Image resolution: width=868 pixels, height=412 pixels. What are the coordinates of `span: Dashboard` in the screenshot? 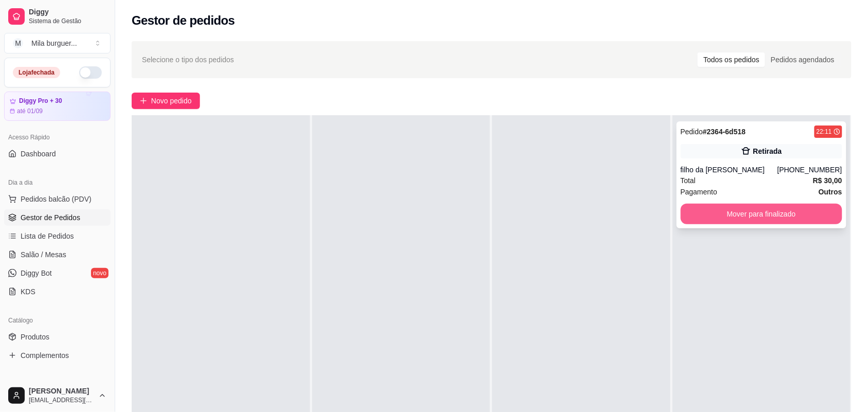 It's located at (38, 154).